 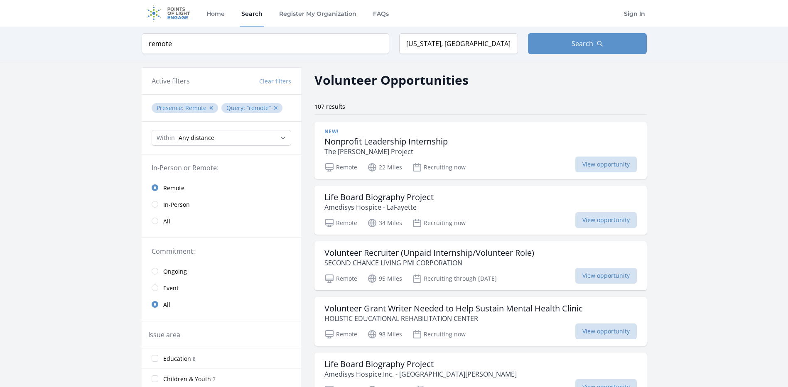 What do you see at coordinates (582, 44) in the screenshot?
I see `span: Search` at bounding box center [582, 44].